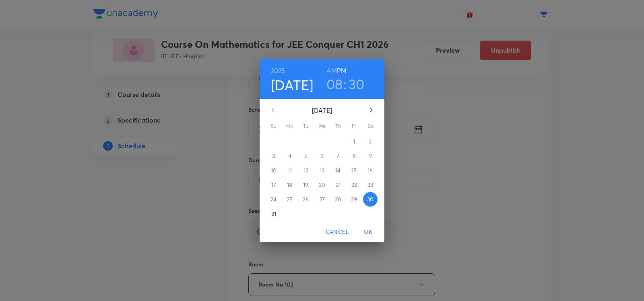  What do you see at coordinates (370, 126) in the screenshot?
I see `span: Sa` at bounding box center [370, 126].